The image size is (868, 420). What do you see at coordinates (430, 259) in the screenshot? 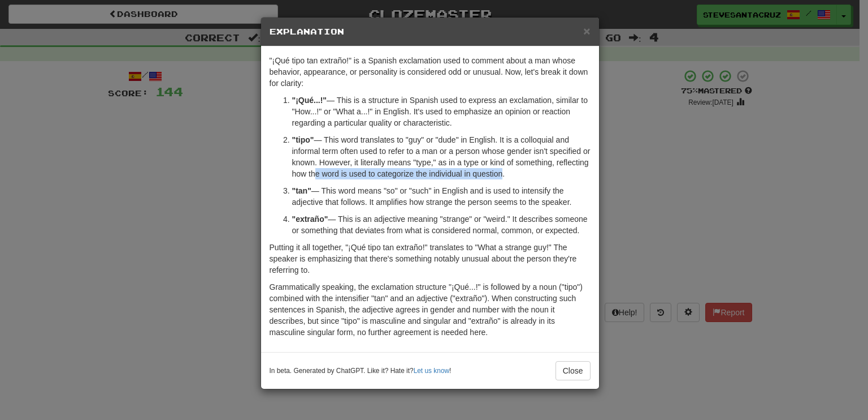
I see `p: Putting it all together, "¡Qué tipo tan extraño!" translates to "What a strange guy!" The speaker...` at bounding box center [430, 259].